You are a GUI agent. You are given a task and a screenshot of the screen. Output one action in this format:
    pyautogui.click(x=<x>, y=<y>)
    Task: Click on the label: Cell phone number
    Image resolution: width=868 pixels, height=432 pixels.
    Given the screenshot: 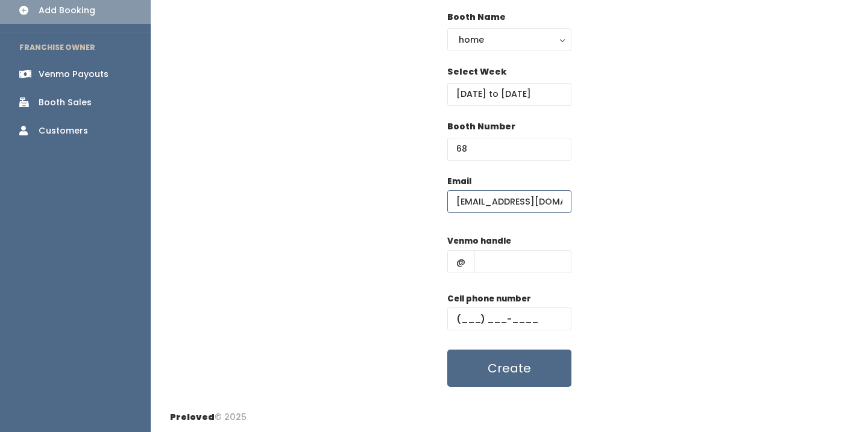 What is the action you would take?
    pyautogui.click(x=489, y=299)
    